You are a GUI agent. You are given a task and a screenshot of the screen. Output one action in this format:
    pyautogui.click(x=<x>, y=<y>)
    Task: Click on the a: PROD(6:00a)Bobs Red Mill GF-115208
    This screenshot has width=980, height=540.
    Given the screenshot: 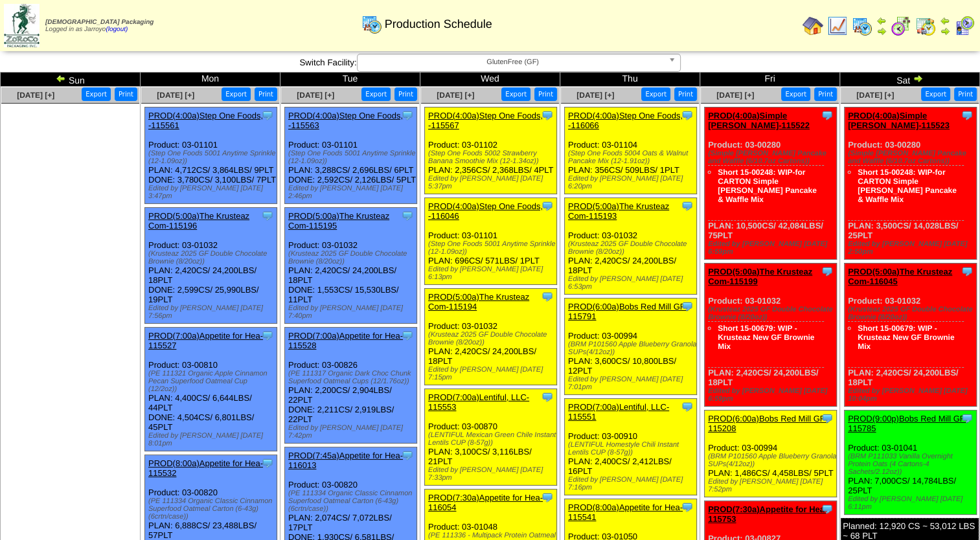 What is the action you would take?
    pyautogui.click(x=768, y=424)
    